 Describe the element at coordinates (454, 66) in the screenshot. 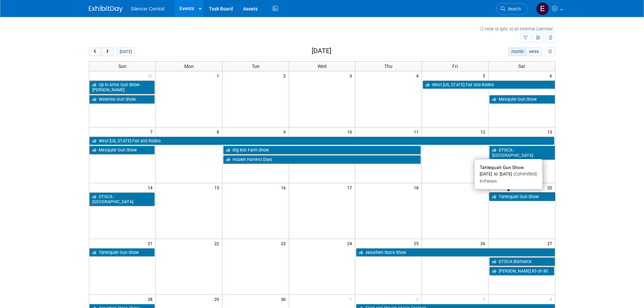

I see `span: Fri` at that location.